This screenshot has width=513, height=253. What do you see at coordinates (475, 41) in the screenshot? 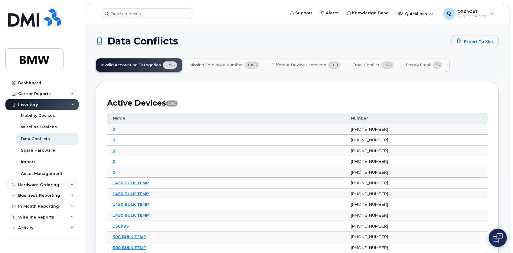
I see `a: Export to Xlsx` at bounding box center [475, 41].